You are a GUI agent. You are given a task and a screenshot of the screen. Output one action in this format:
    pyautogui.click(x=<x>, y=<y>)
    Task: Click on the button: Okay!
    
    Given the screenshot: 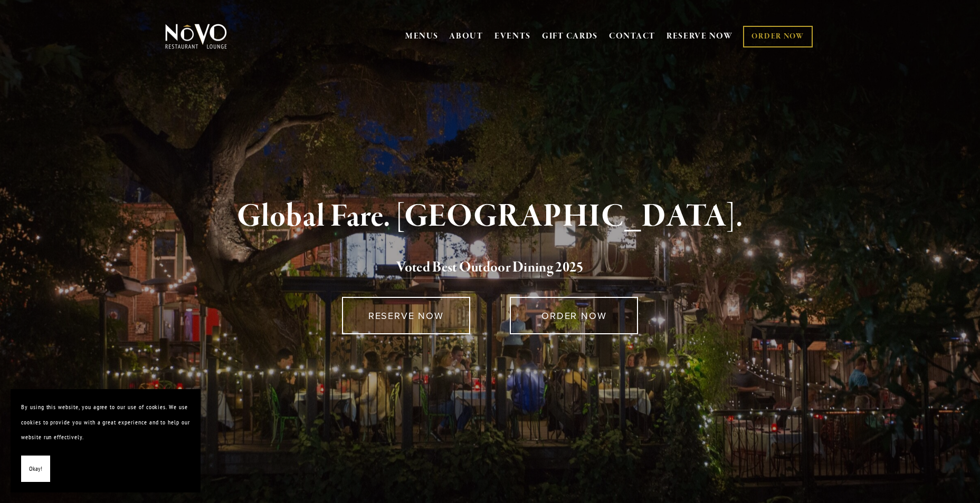 What is the action you would take?
    pyautogui.click(x=36, y=469)
    